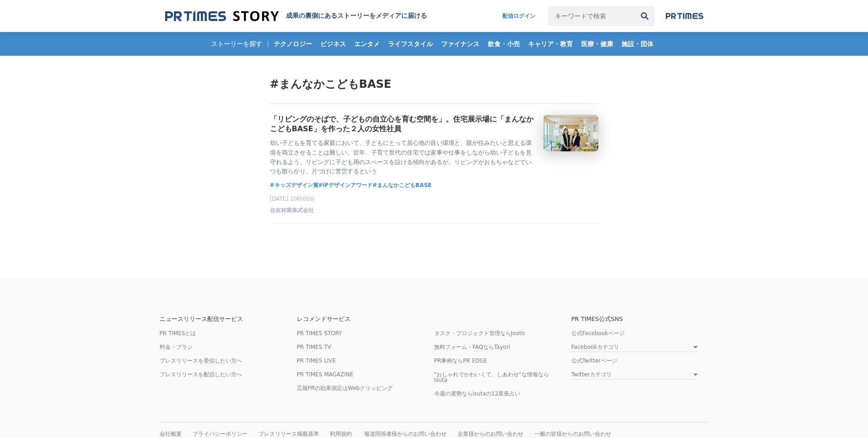 The image size is (868, 438). What do you see at coordinates (296, 16) in the screenshot?
I see `a: 成果の裏側にあるストーリーをメディアに届ける 成果の裏側にあるストーリーをメディアに届ける` at bounding box center [296, 16].